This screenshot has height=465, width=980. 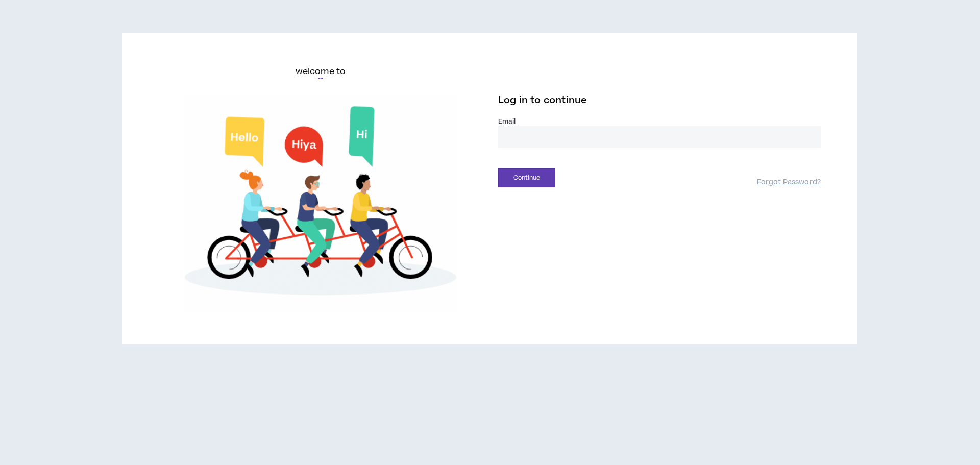 I want to click on label: Email, so click(x=660, y=122).